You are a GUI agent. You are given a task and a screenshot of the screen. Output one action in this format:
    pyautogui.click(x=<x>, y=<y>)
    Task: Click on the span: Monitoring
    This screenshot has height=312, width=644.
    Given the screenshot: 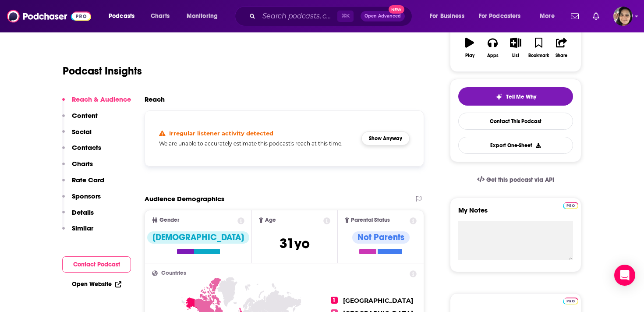 What is the action you would take?
    pyautogui.click(x=202, y=16)
    